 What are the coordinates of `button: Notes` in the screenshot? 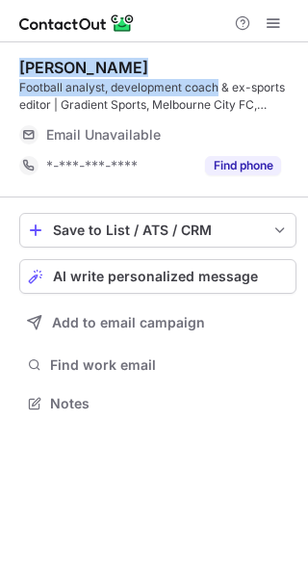 It's located at (158, 403).